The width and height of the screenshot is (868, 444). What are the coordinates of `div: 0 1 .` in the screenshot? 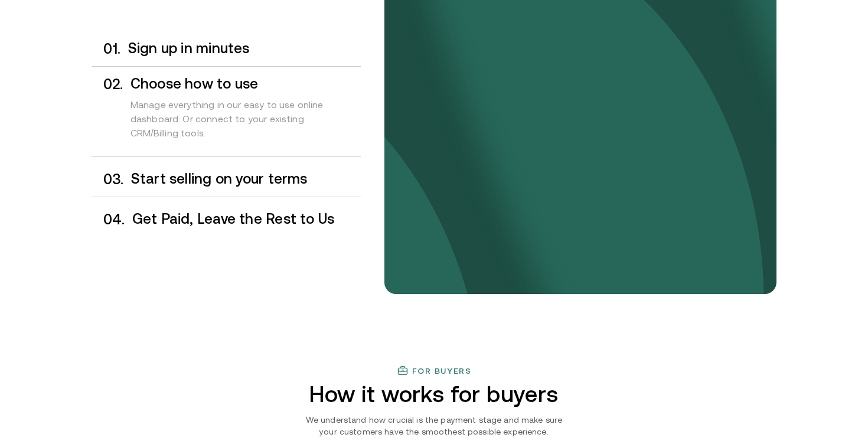 It's located at (107, 48).